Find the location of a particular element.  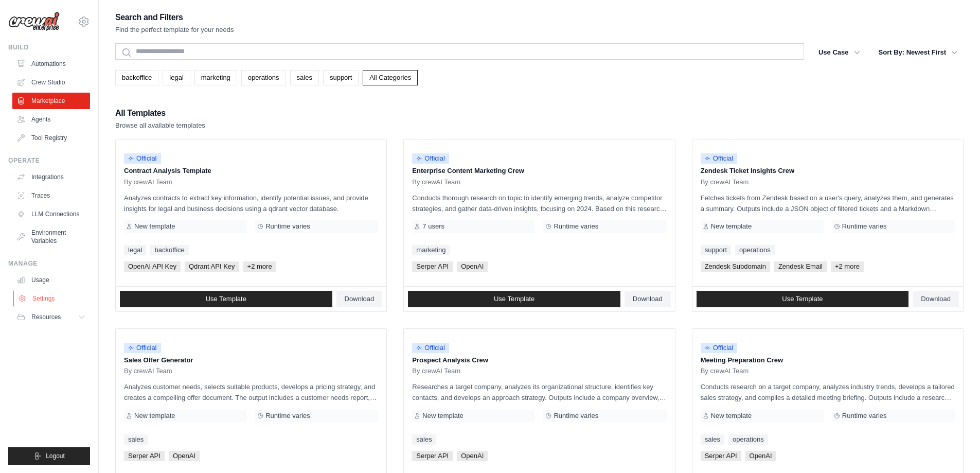

a: LLM Connections is located at coordinates (51, 214).